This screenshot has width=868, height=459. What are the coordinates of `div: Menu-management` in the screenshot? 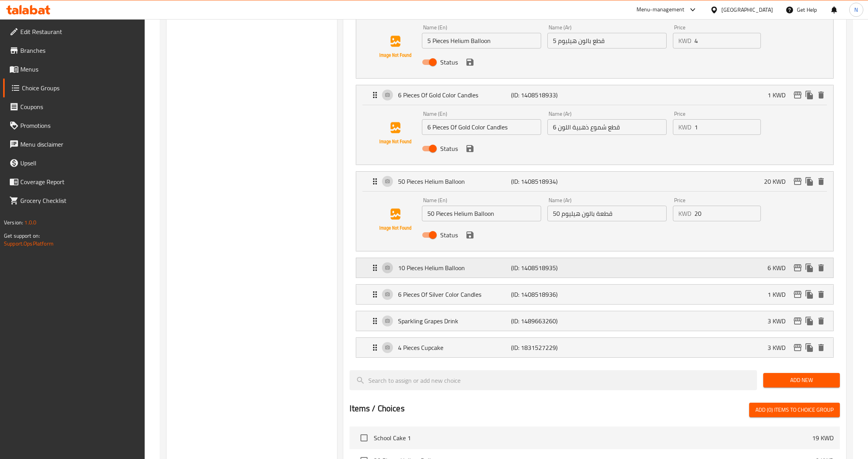 It's located at (660, 10).